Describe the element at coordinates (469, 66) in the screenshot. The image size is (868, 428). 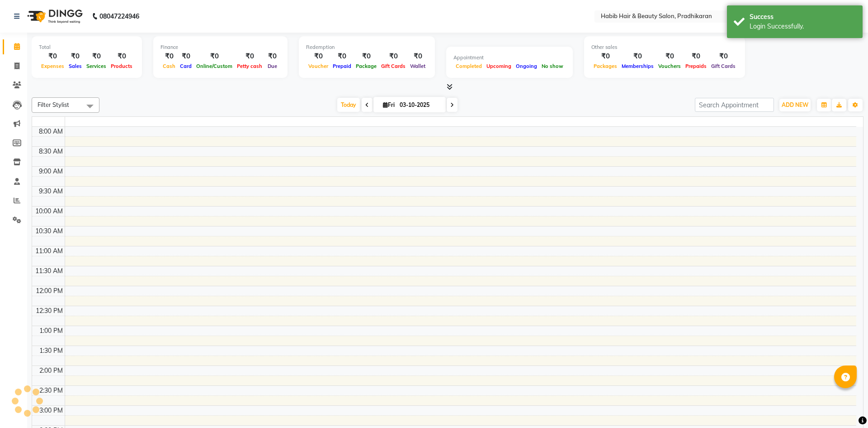
I see `span: Completed` at that location.